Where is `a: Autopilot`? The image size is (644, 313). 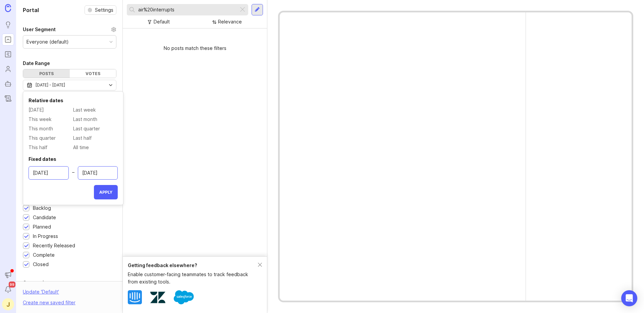 a: Autopilot is located at coordinates (8, 84).